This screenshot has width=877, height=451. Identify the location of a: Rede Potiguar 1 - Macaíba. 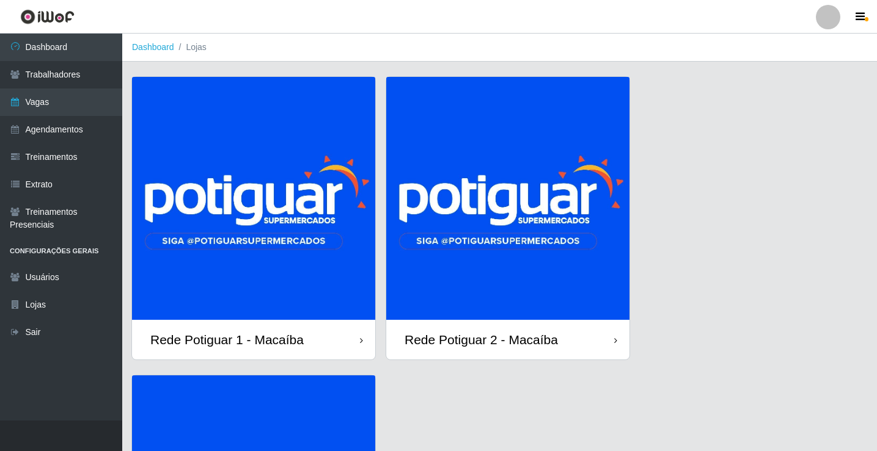
(254, 218).